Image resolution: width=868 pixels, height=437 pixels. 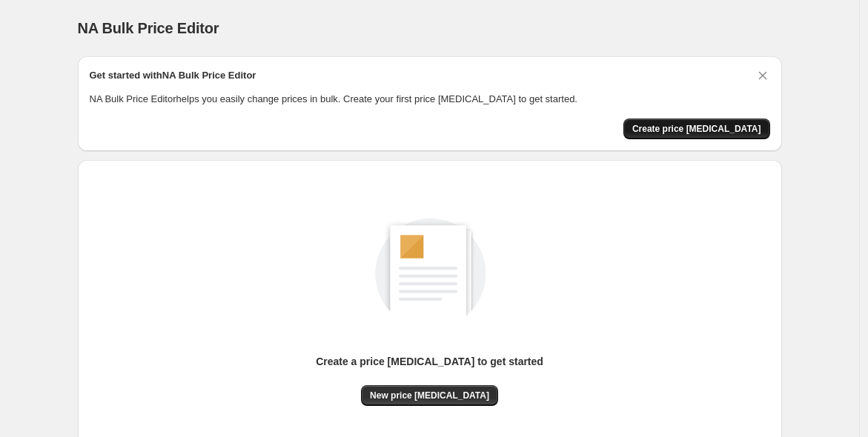 I want to click on button: Create price change job, so click(x=697, y=129).